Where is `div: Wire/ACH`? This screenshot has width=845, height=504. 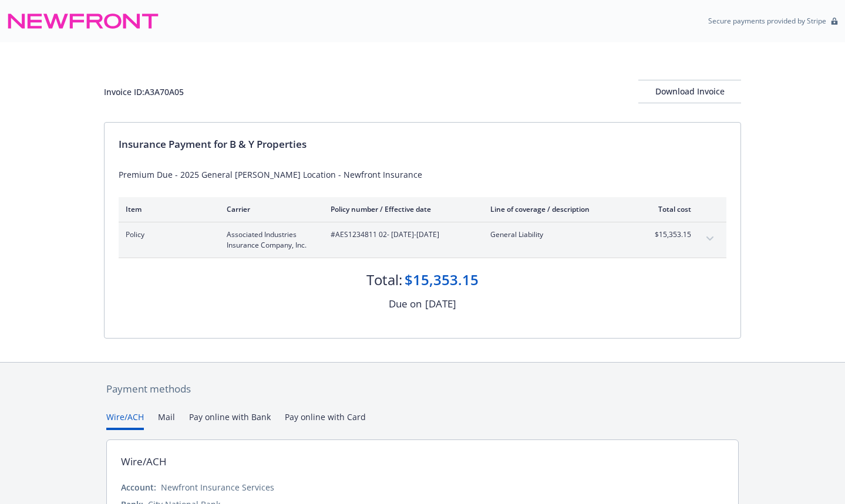 div: Wire/ACH is located at coordinates (144, 462).